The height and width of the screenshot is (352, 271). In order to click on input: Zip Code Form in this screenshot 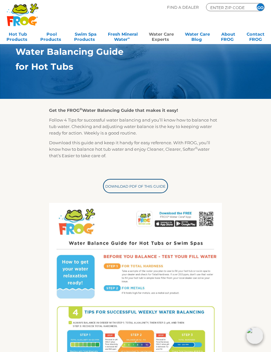, I will do `click(229, 7)`.